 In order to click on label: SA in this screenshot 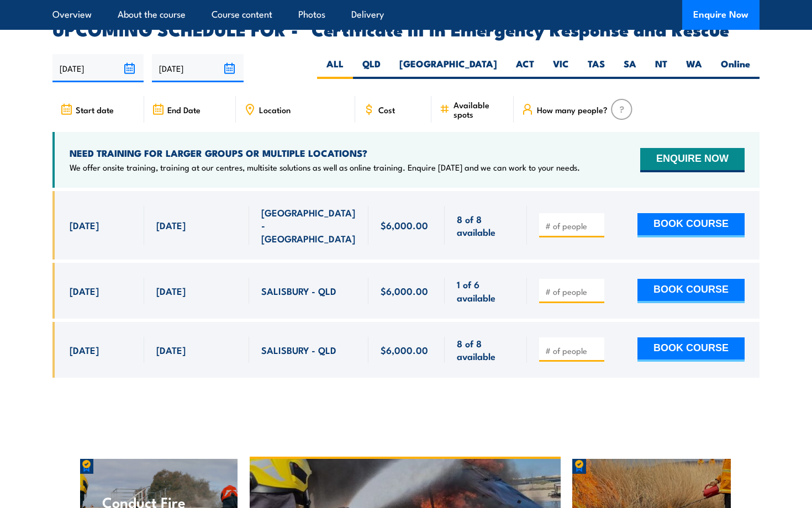, I will do `click(630, 68)`.